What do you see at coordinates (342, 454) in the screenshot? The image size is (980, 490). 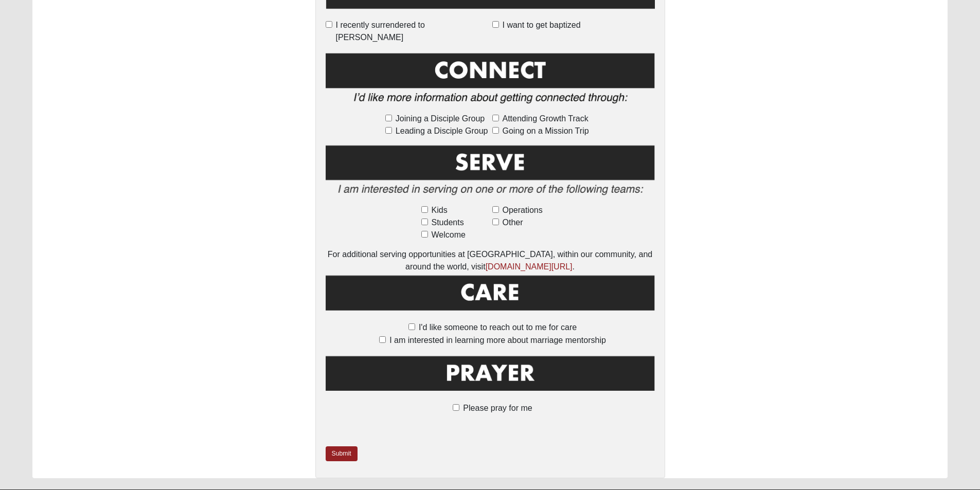 I see `a: Submit` at bounding box center [342, 454].